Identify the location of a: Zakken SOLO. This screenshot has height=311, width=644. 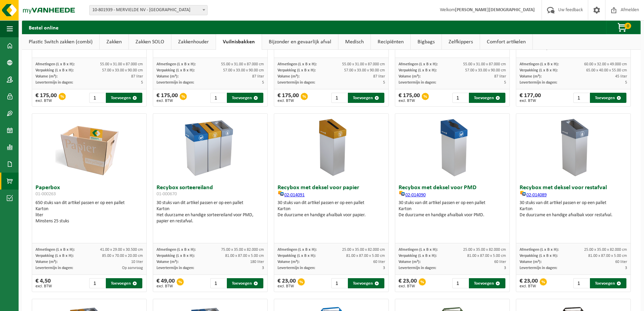
(150, 42).